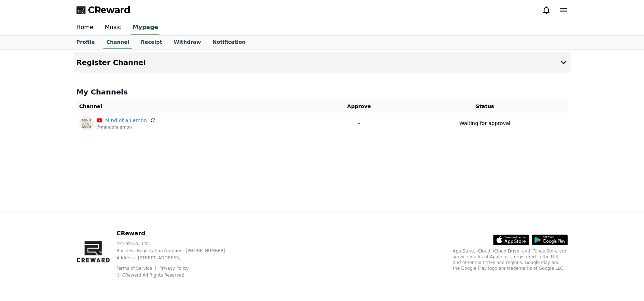 The width and height of the screenshot is (644, 301). What do you see at coordinates (484, 123) in the screenshot?
I see `p: Waiting for approval` at bounding box center [484, 123].